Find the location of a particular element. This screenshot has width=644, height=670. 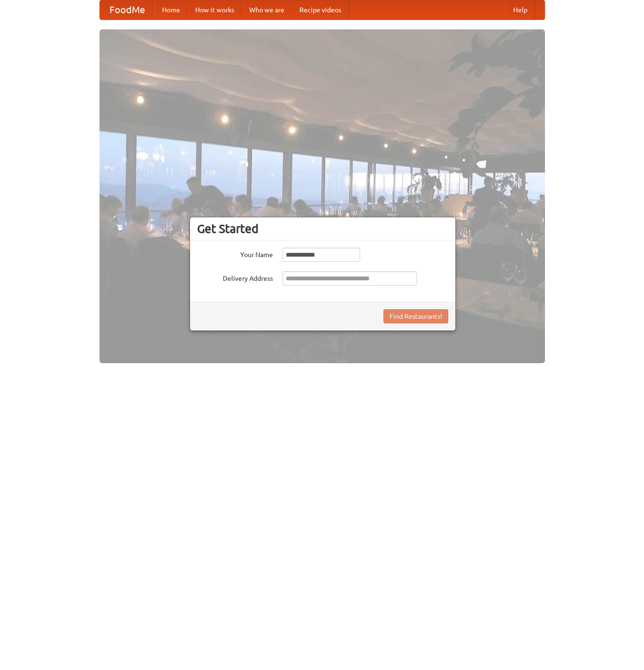

label: Your Name is located at coordinates (235, 253).